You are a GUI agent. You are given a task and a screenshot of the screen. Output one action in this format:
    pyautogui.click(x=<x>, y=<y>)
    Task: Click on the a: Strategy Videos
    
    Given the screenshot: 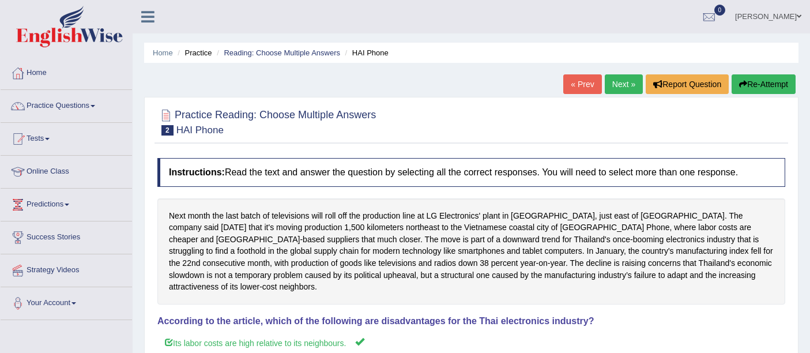 What is the action you would take?
    pyautogui.click(x=66, y=269)
    